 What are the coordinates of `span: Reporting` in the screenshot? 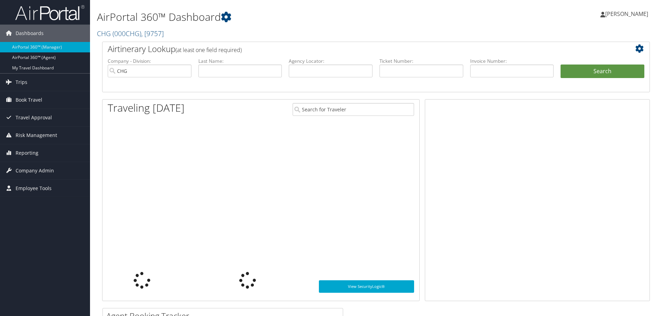 It's located at (27, 153).